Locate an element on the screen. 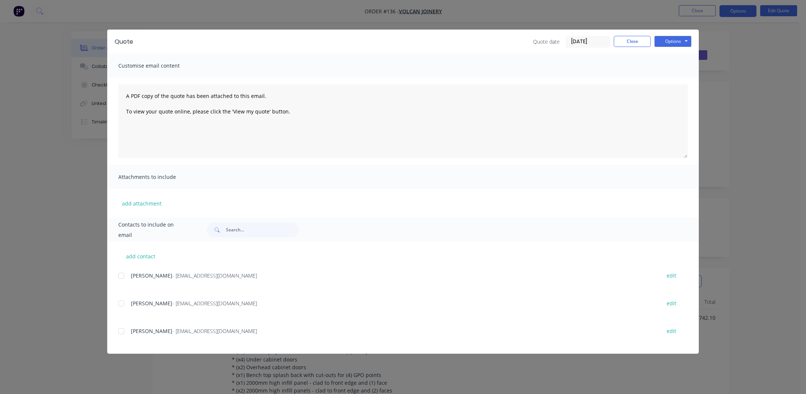 This screenshot has width=806, height=394. span: Quote date is located at coordinates (546, 41).